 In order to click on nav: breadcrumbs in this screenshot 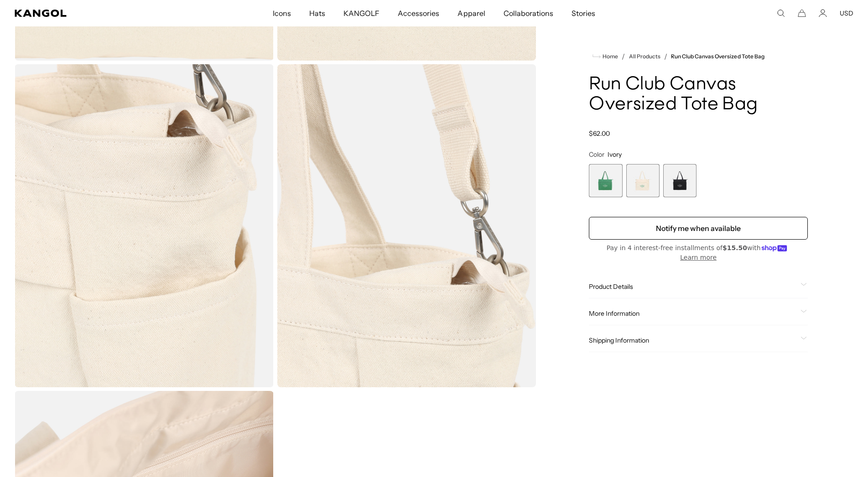, I will do `click(698, 56)`.